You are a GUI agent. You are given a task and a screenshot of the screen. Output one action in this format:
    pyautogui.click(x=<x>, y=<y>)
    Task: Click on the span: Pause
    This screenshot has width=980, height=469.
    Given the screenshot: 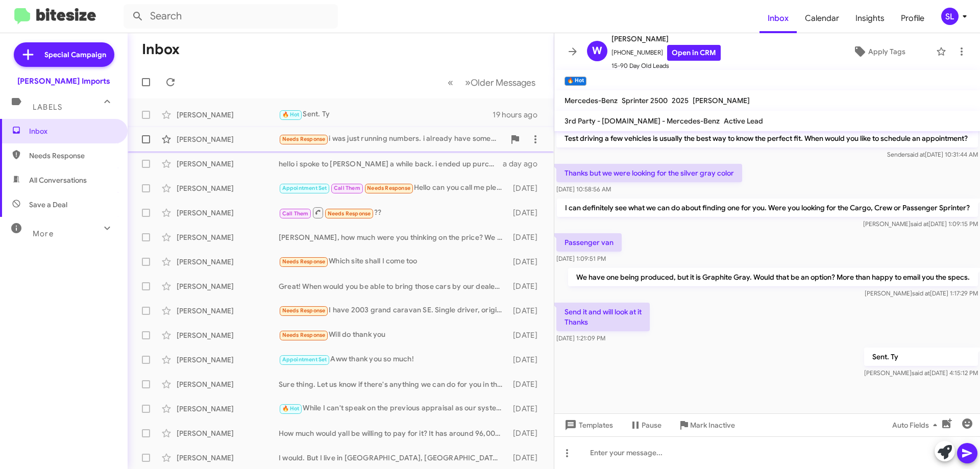 What is the action you would take?
    pyautogui.click(x=651, y=425)
    